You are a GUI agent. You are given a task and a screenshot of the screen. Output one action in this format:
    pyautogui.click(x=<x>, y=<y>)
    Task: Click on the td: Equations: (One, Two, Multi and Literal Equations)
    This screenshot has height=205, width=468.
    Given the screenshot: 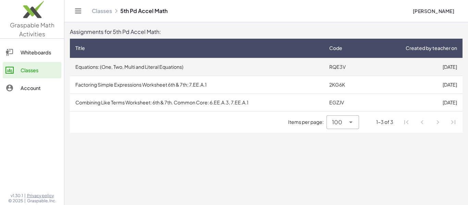 What is the action you would take?
    pyautogui.click(x=197, y=67)
    